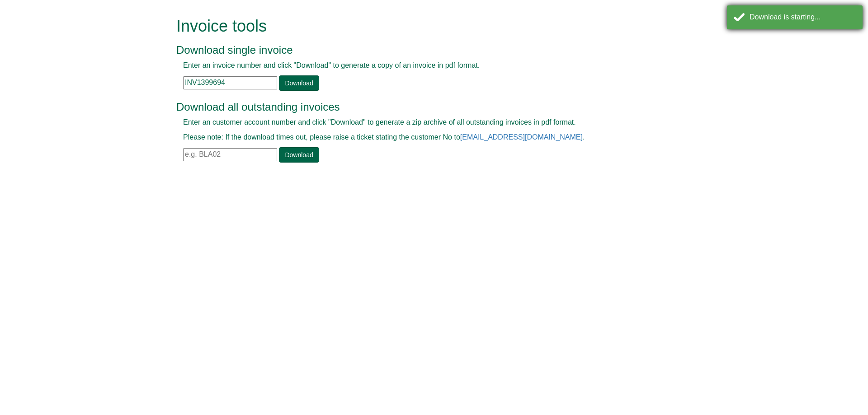 The width and height of the screenshot is (868, 415). Describe the element at coordinates (424, 123) in the screenshot. I see `p: Enter an customer account number and click "Download" to generate a zip archive of all outstandin...` at that location.